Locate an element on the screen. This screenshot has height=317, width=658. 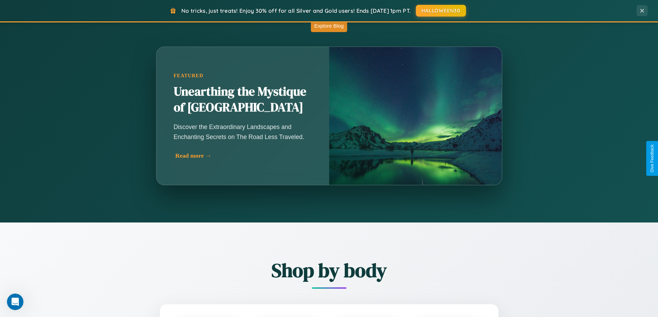
div: Featured is located at coordinates (243, 76).